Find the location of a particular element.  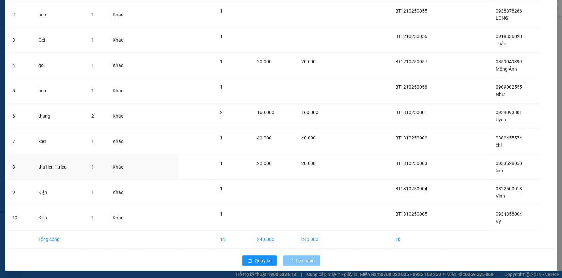

span: rollback is located at coordinates (250, 261).